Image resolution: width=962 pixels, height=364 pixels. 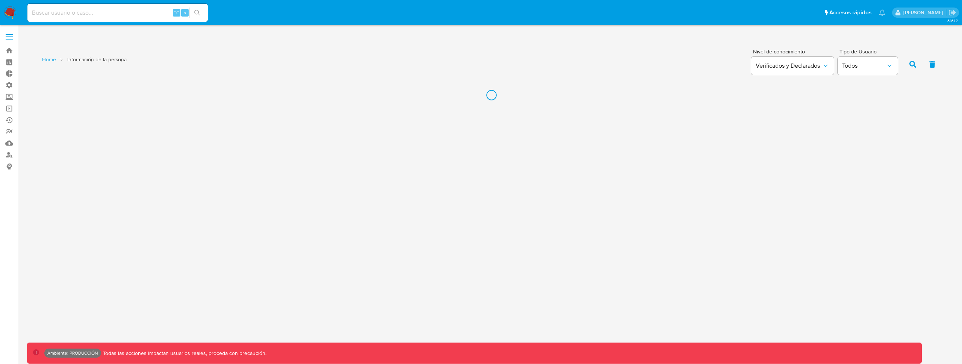 I want to click on span: Información de la persona, so click(x=97, y=59).